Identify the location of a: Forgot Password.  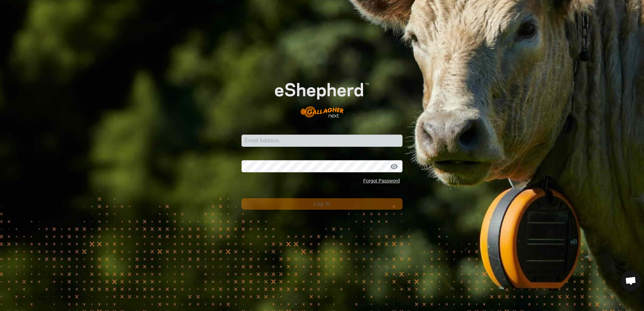
(381, 180).